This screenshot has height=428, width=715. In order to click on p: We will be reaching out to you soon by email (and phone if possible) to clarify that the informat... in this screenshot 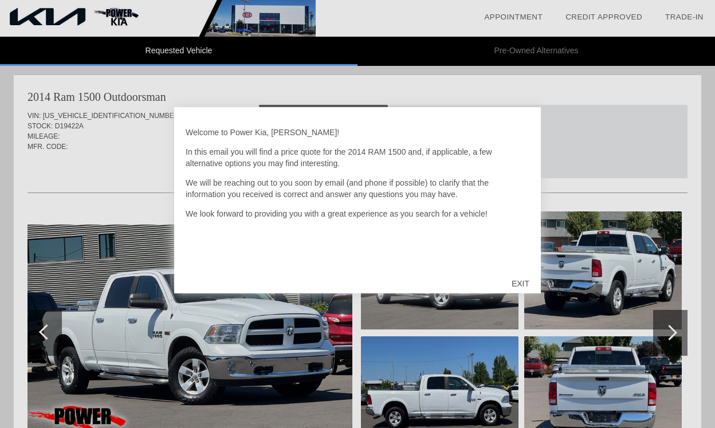, I will do `click(357, 188)`.